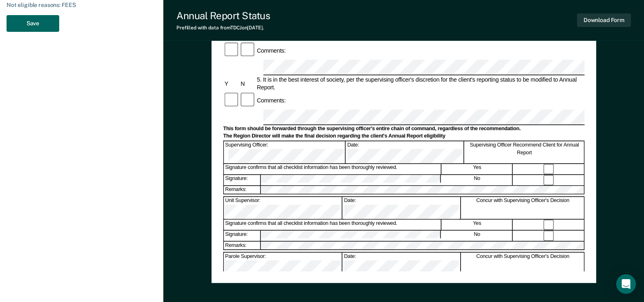 The width and height of the screenshot is (644, 302). Describe the element at coordinates (403, 129) in the screenshot. I see `div: This form should be forwarded through the supervising officer's entire chain of command, regardle...` at that location.